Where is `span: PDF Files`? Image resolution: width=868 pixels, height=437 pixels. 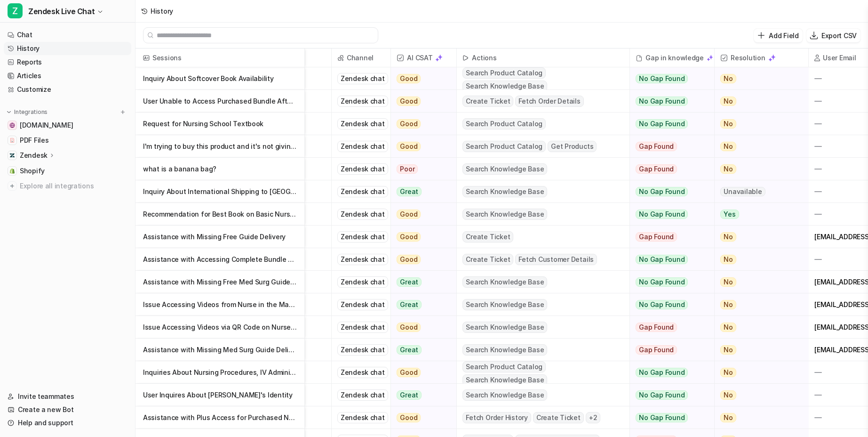 span: PDF Files is located at coordinates (34, 140).